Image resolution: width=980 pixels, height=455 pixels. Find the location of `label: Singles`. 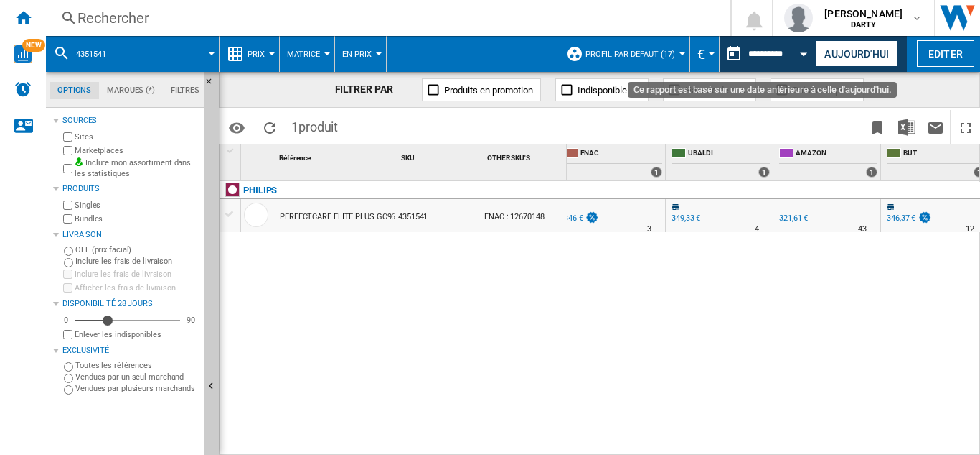

label: Singles is located at coordinates (136, 205).